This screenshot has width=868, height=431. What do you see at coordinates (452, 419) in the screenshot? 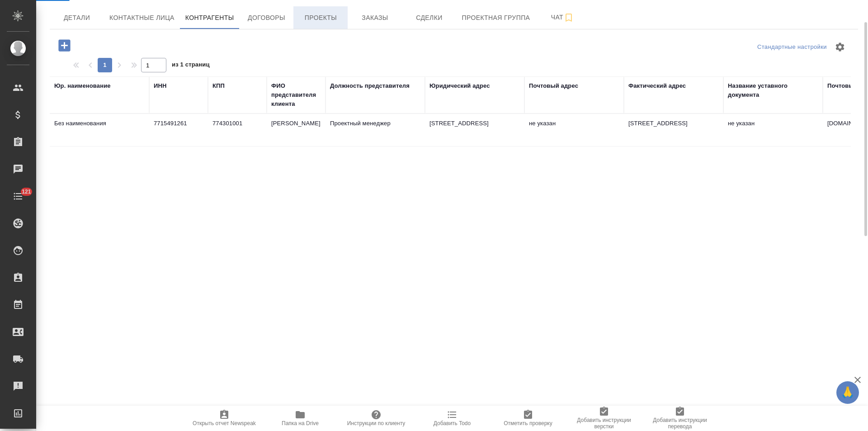
I see `button: Добавить Todo` at bounding box center [452, 419].